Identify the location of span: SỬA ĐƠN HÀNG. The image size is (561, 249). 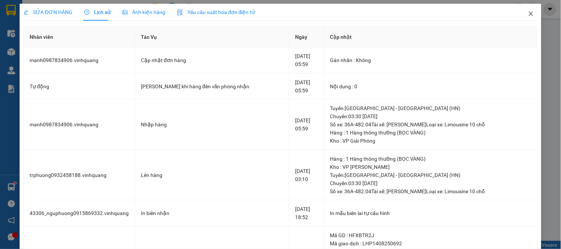
(48, 12).